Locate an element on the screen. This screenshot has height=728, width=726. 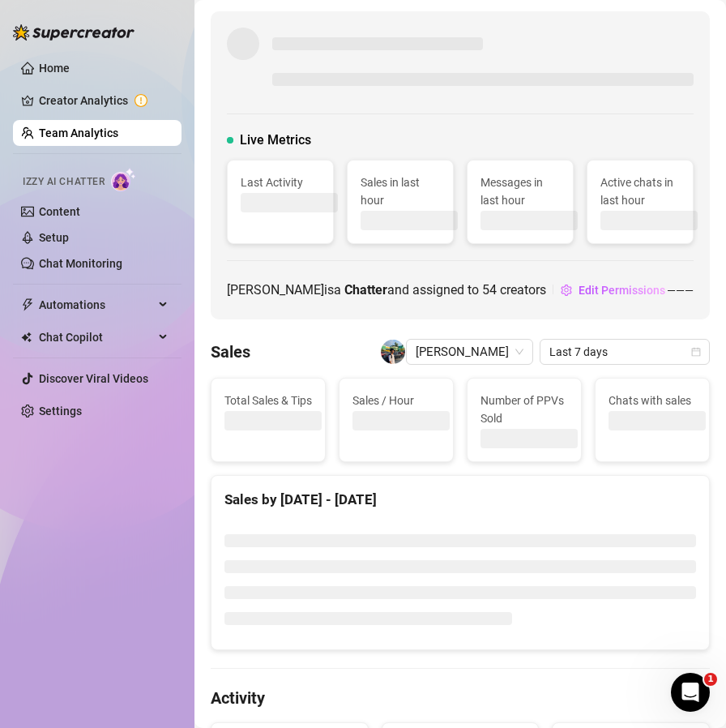
span: setting is located at coordinates (566, 290).